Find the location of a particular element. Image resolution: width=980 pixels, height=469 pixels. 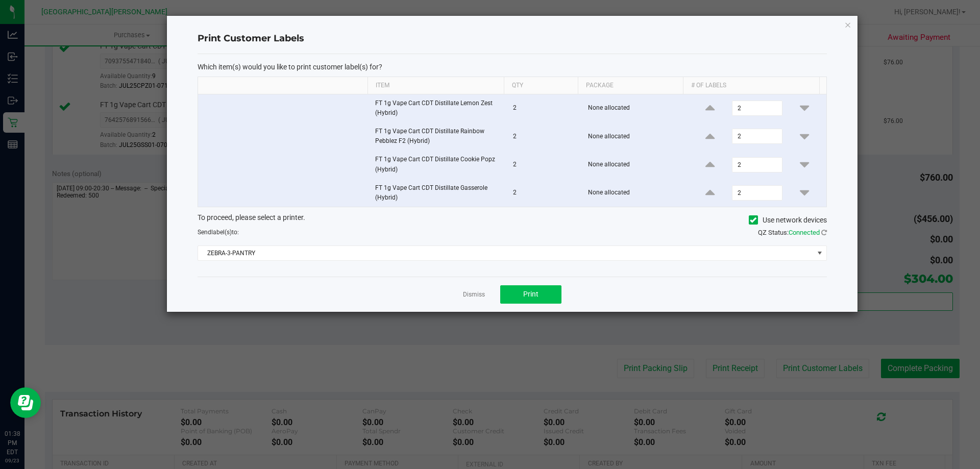

span: Send to: is located at coordinates (218, 232).